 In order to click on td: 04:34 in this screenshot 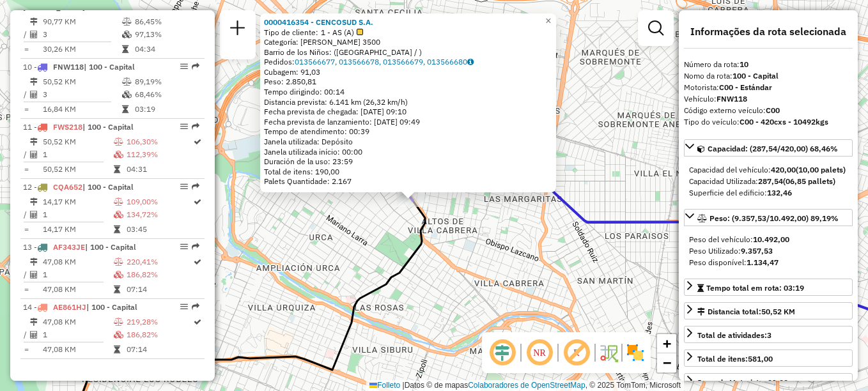, I will do `click(166, 49)`.